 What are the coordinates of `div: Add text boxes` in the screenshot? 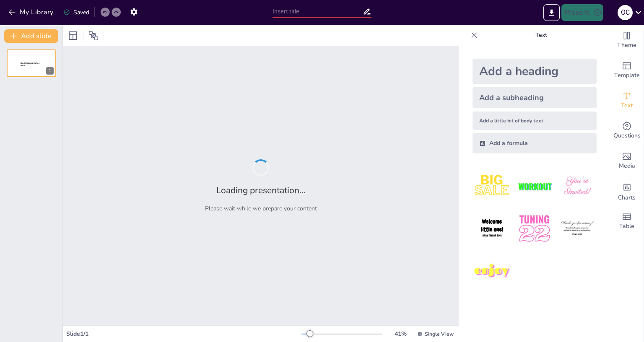 It's located at (627, 100).